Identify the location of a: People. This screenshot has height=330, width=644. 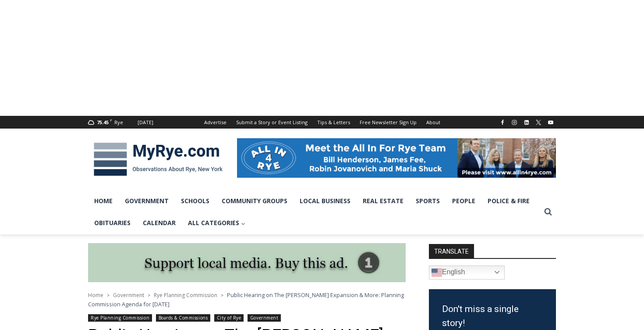
(463, 201).